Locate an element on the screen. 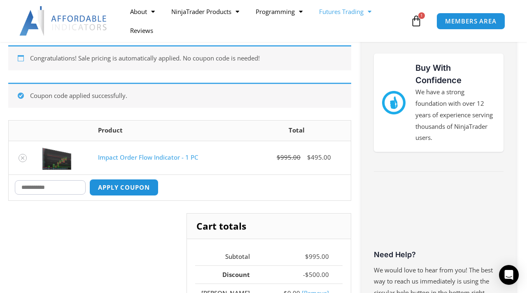 Image resolution: width=527 pixels, height=293 pixels. a: 1 is located at coordinates (416, 21).